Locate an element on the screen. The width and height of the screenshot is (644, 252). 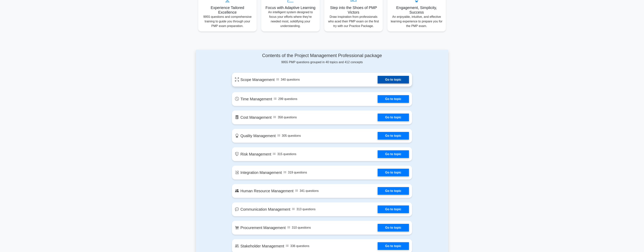
p: An enjoyable, intuitive, and effective learning experience to prepare you for the PMP exam. is located at coordinates (416, 21).